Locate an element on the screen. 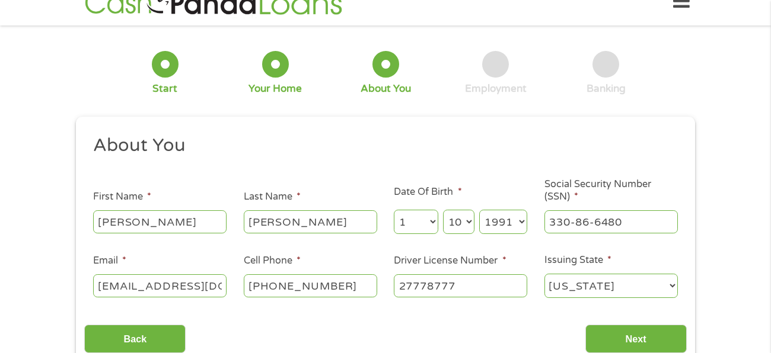  label: First Name is located at coordinates (122, 197).